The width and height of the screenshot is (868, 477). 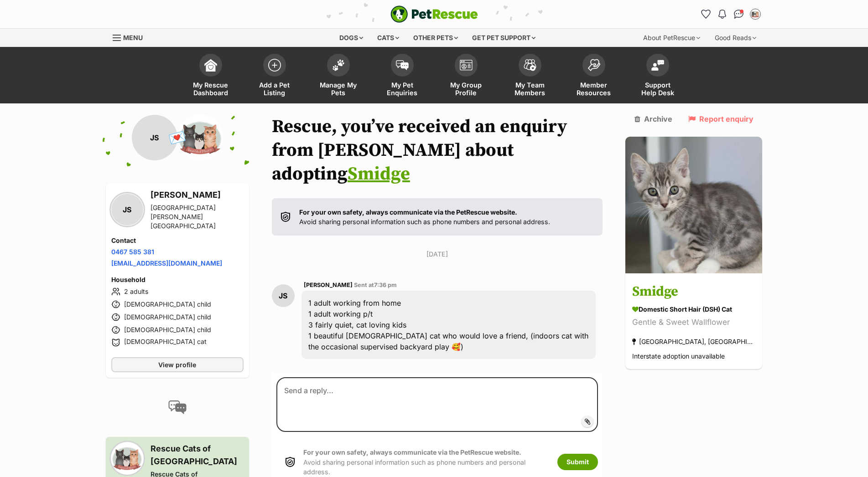 I want to click on img: Smidge, so click(x=694, y=205).